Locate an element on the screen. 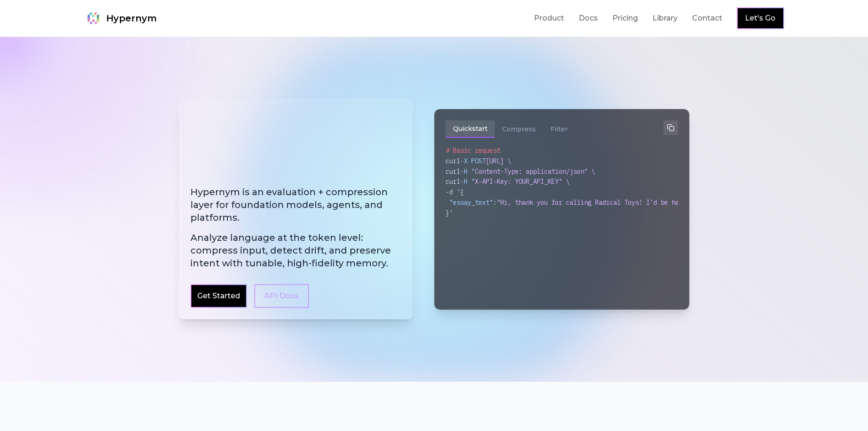  span: "Hi, thank you for calling Radical Toys! I'd be happy to help with your shipping or returns issue." is located at coordinates (677, 203).